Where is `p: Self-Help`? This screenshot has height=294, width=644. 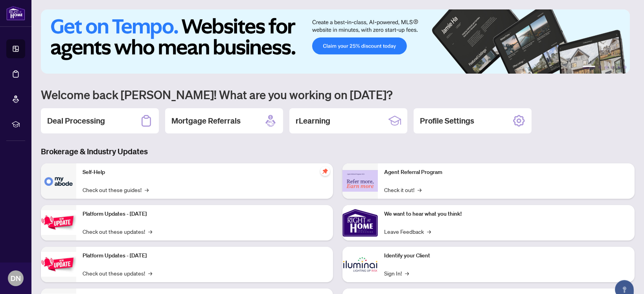
p: Self-Help is located at coordinates (204, 173).